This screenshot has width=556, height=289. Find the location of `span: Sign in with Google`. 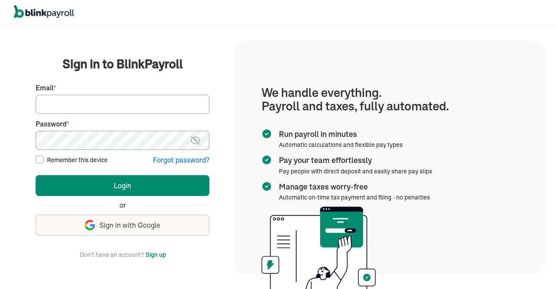

span: Sign in with Google is located at coordinates (130, 225).